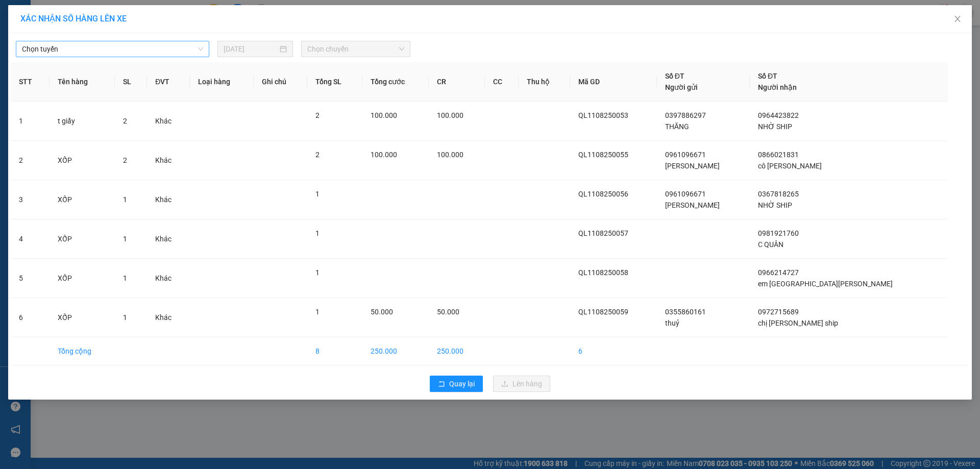  What do you see at coordinates (112, 49) in the screenshot?
I see `span: Chọn tuyến` at bounding box center [112, 49].